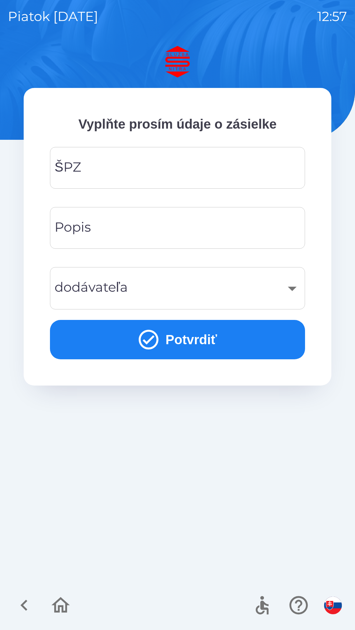  I want to click on img: Logo, so click(177, 62).